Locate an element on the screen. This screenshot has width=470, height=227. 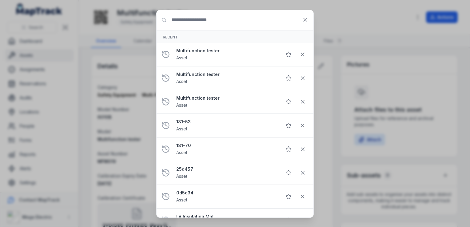
a: 0d5c34Asset is located at coordinates (226, 197).